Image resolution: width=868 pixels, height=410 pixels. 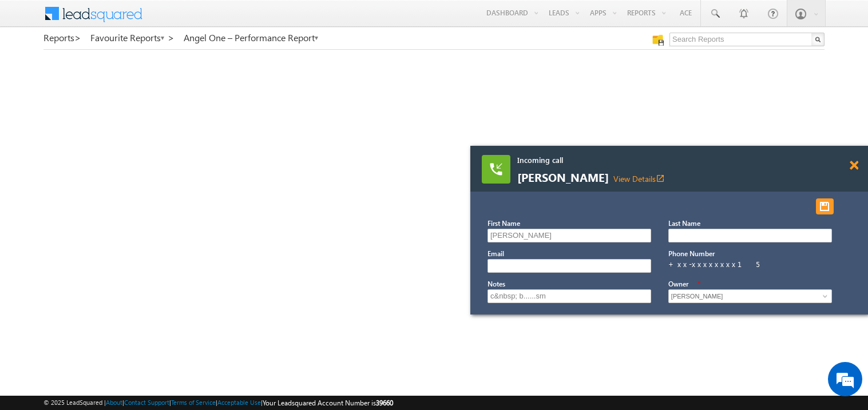 What do you see at coordinates (146, 402) in the screenshot?
I see `a: Contact Support` at bounding box center [146, 402].